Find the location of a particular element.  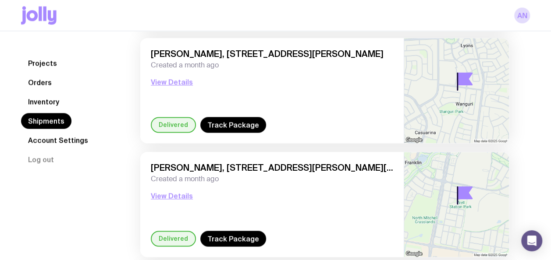

a: Shipments is located at coordinates (46, 121).